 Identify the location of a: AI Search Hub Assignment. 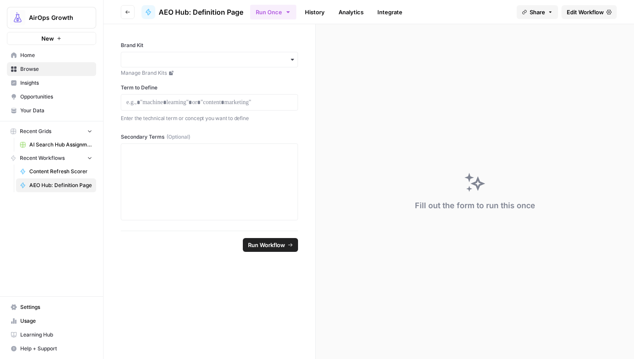
(56, 145).